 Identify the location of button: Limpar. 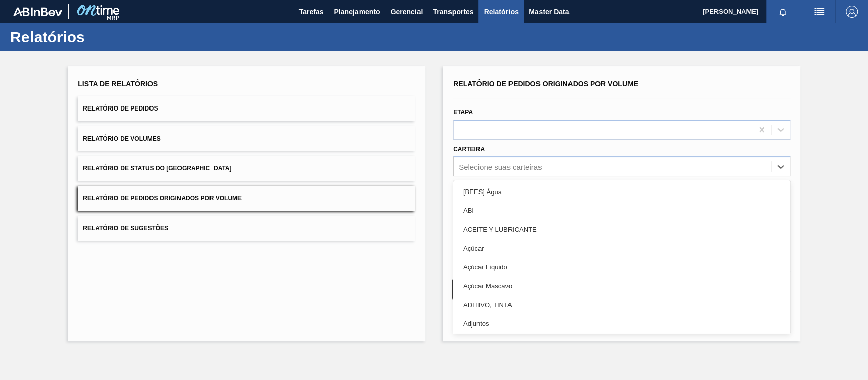
(534, 289).